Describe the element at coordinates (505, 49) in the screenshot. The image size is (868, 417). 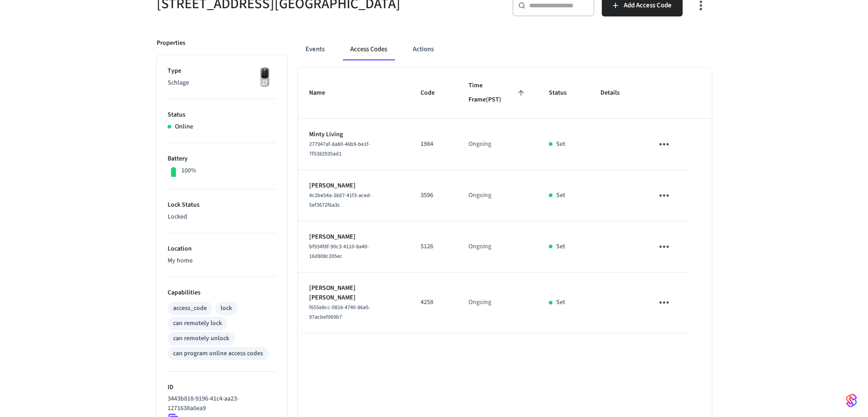
I see `div: ant example` at that location.